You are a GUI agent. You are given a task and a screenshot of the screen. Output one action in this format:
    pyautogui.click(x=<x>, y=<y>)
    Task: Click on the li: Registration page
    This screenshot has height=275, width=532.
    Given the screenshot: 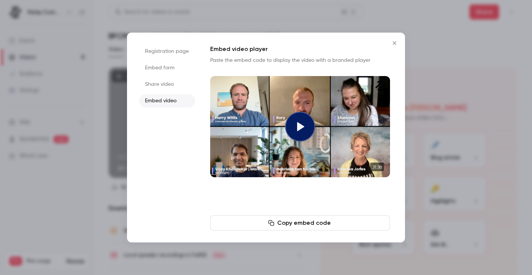 What is the action you would take?
    pyautogui.click(x=167, y=51)
    